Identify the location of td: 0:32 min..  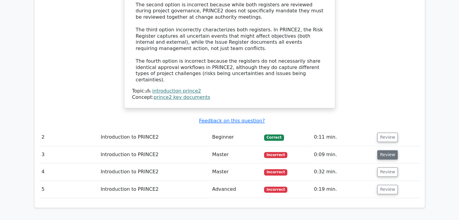
(343, 172).